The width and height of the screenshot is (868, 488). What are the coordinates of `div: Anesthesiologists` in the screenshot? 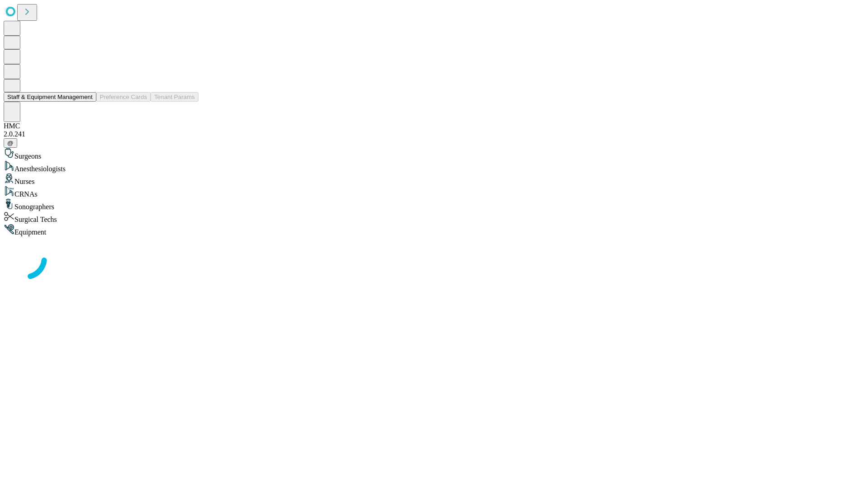 It's located at (434, 167).